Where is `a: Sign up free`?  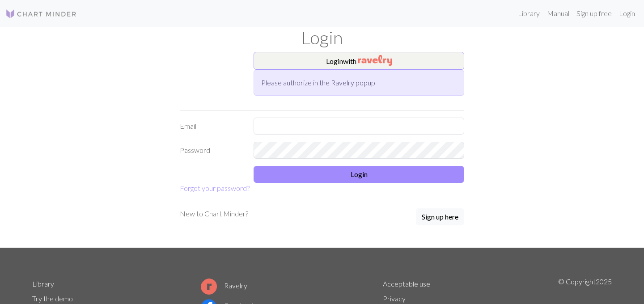 a: Sign up free is located at coordinates (594, 13).